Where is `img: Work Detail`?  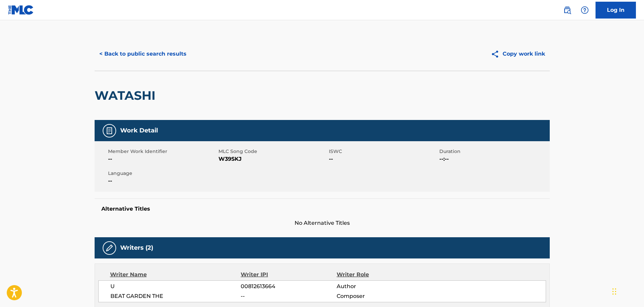
img: Work Detail is located at coordinates (110, 131).